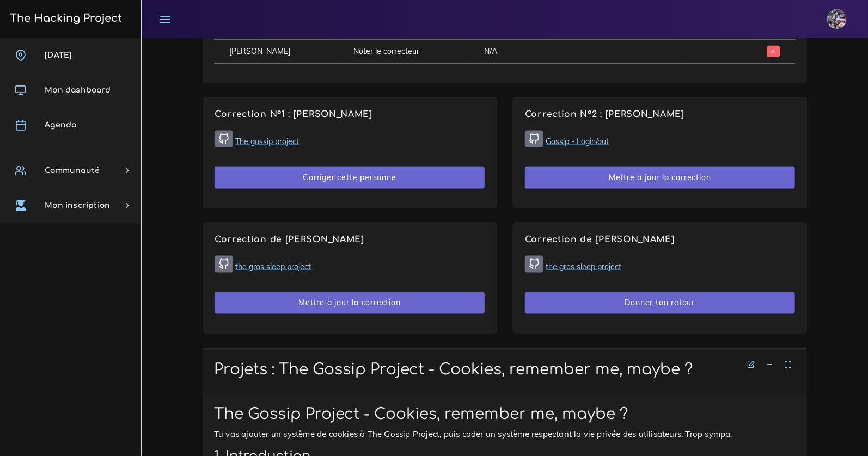 This screenshot has height=456, width=868. Describe the element at coordinates (577, 141) in the screenshot. I see `a: Gossip - Login/out` at that location.